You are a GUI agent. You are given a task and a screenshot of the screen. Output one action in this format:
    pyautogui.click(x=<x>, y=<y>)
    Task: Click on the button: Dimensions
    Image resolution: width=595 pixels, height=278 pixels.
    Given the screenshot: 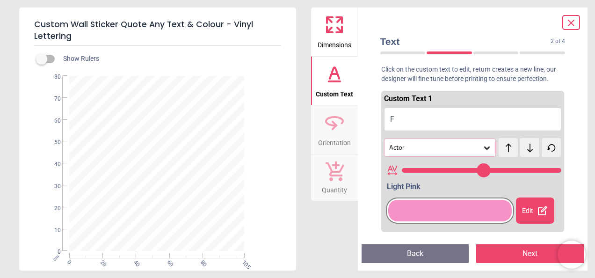 What is the action you would take?
    pyautogui.click(x=335, y=32)
    